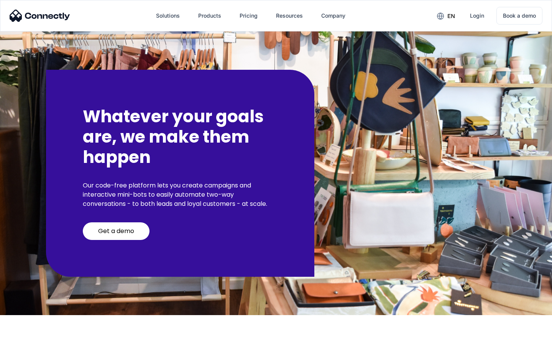 This screenshot has height=345, width=552. What do you see at coordinates (40, 16) in the screenshot?
I see `img: Connectly Logo` at bounding box center [40, 16].